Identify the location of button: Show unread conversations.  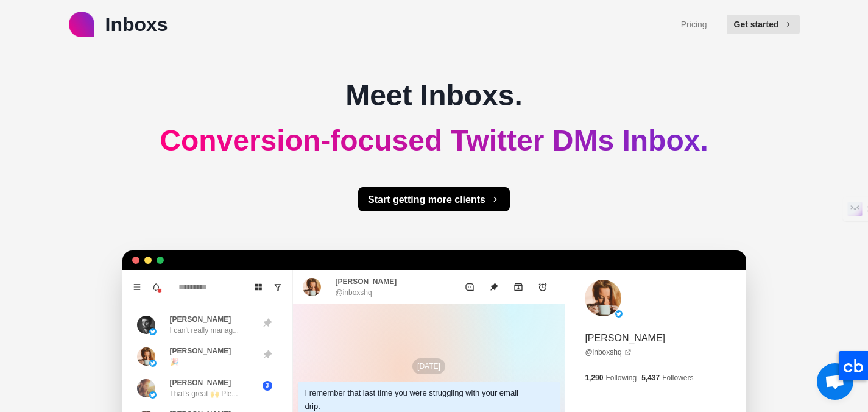
(278, 287).